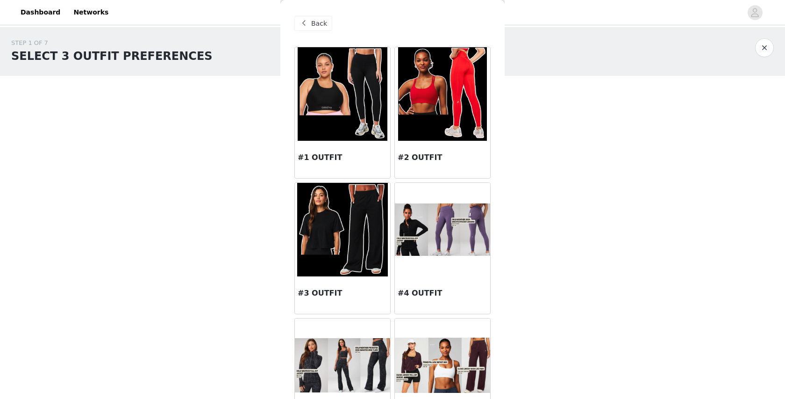 This screenshot has height=399, width=785. What do you see at coordinates (343, 293) in the screenshot?
I see `h3: #3 OUTFIT` at bounding box center [343, 293].